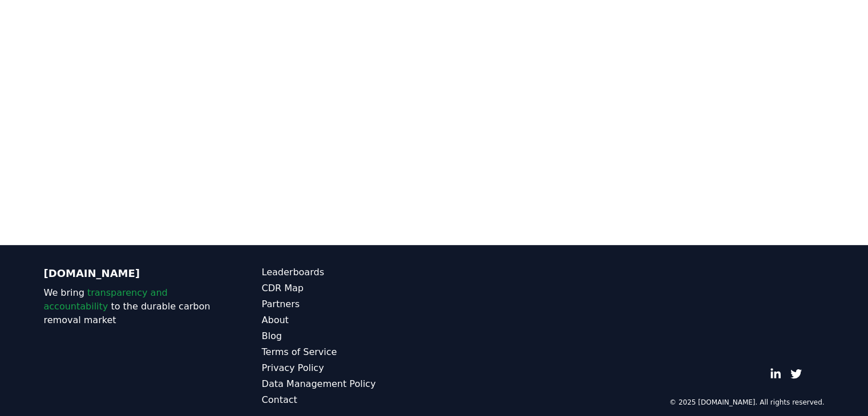  Describe the element at coordinates (348, 400) in the screenshot. I see `a: Contact` at that location.